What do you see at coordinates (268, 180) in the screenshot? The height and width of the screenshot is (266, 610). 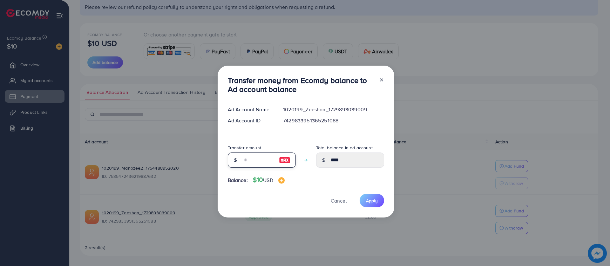 I see `span: USD` at bounding box center [268, 180].